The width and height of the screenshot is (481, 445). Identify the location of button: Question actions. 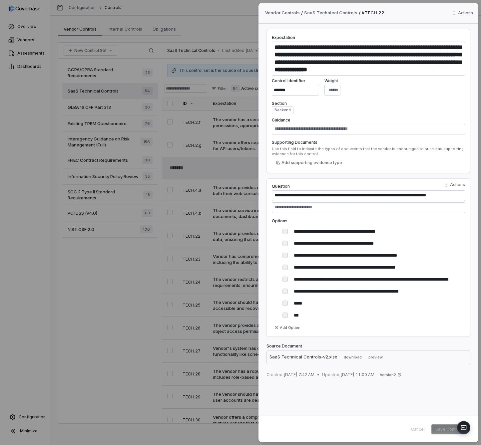
(454, 185).